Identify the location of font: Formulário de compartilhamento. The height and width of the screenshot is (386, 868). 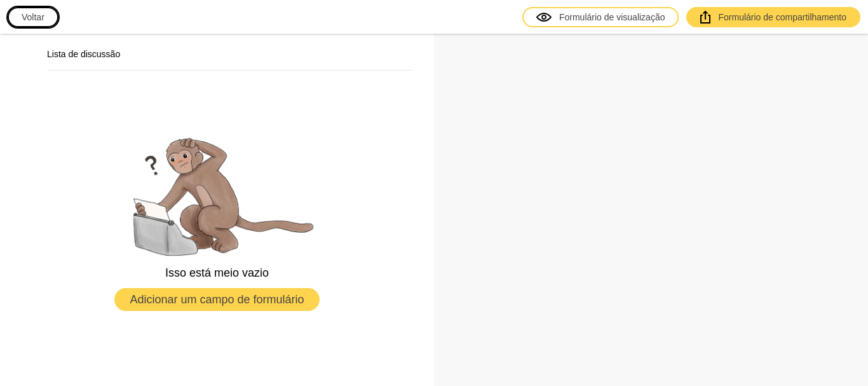
(783, 17).